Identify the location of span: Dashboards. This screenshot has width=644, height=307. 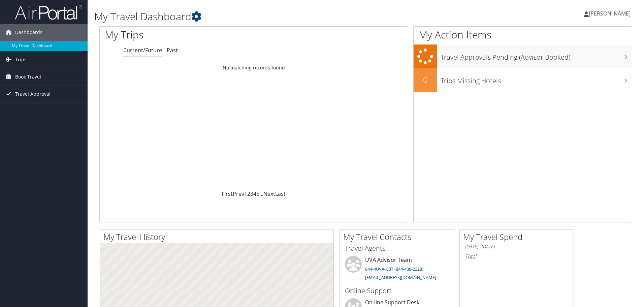
(29, 32).